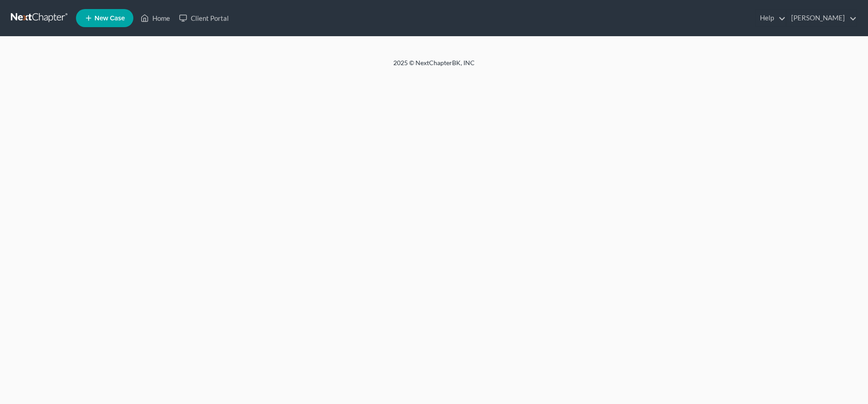 The height and width of the screenshot is (404, 868). I want to click on a: Home, so click(155, 18).